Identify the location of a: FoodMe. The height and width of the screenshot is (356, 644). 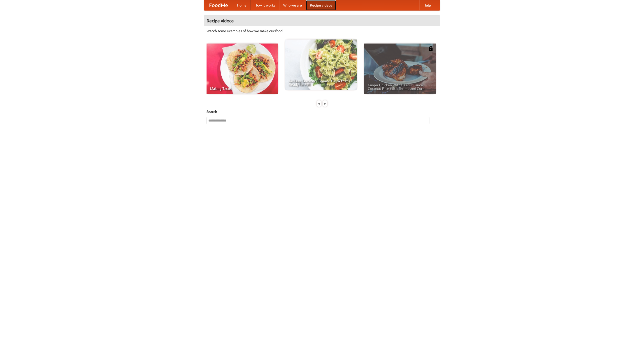
(218, 5).